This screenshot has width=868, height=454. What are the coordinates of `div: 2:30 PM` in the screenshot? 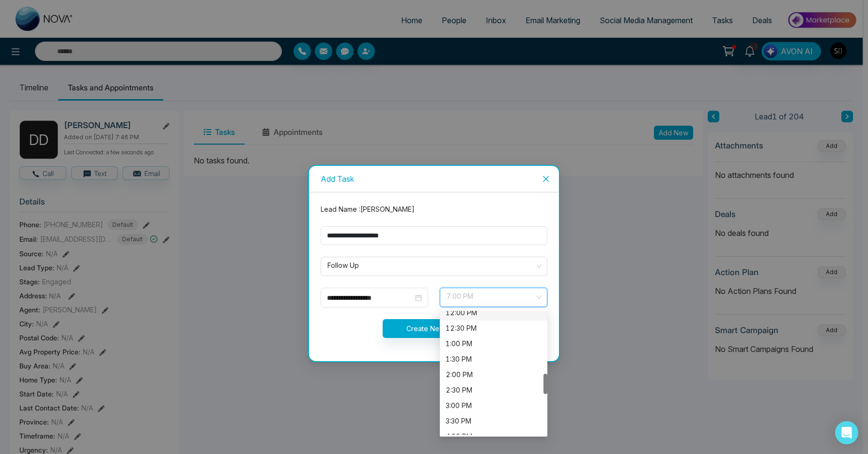 It's located at (493, 391).